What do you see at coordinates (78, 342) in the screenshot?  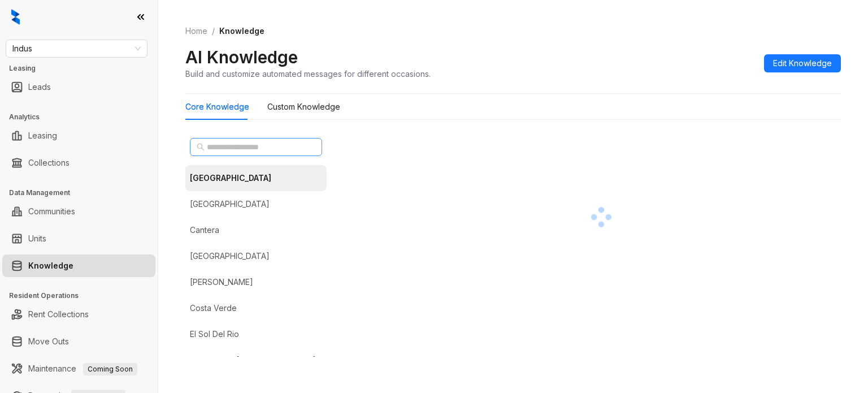 I see `li: Move Outs` at bounding box center [78, 342].